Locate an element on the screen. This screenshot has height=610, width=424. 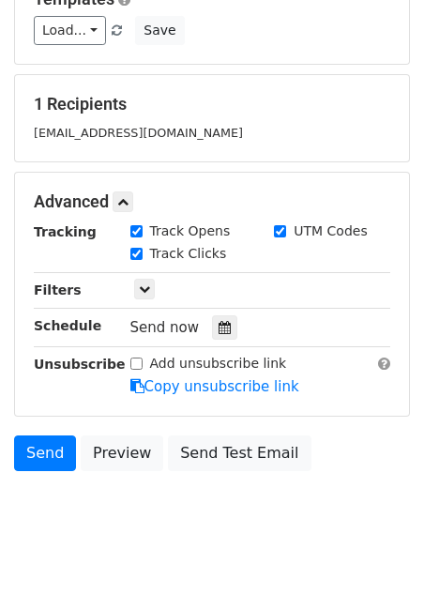
label: Track Opens is located at coordinates (191, 231).